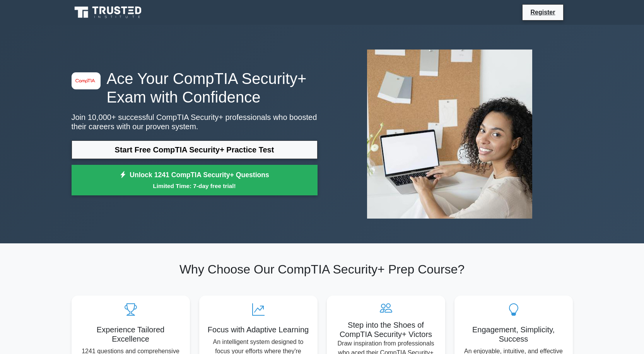 This screenshot has height=354, width=644. I want to click on small: Limited Time: 7-day free trial!, so click(194, 185).